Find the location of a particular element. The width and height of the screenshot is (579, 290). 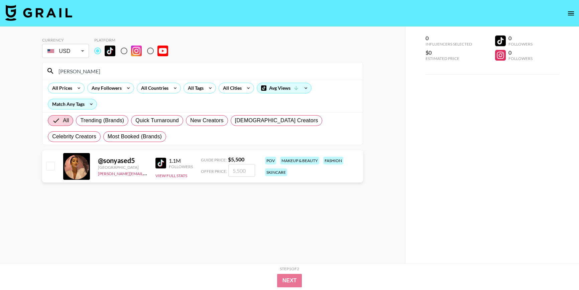

div: $0 is located at coordinates (449, 53).